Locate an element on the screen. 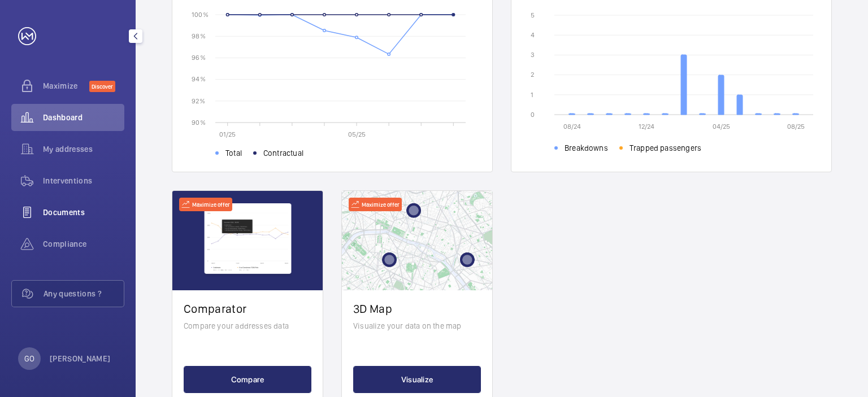 The width and height of the screenshot is (868, 397). text: 90 % is located at coordinates (199, 122).